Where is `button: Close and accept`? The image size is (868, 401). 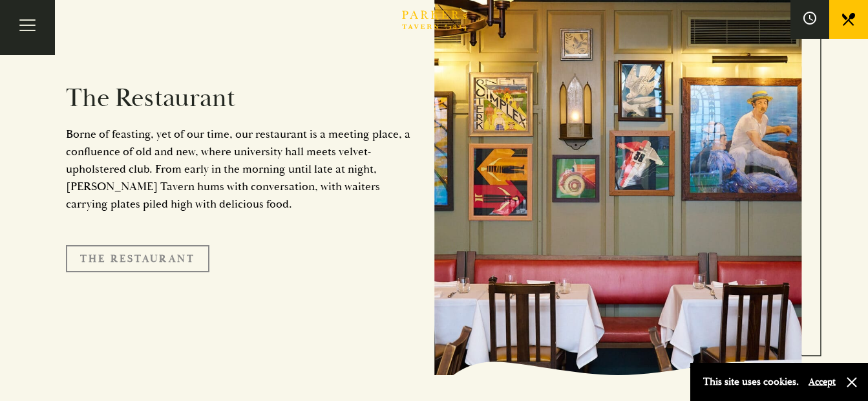
button: Close and accept is located at coordinates (852, 382).